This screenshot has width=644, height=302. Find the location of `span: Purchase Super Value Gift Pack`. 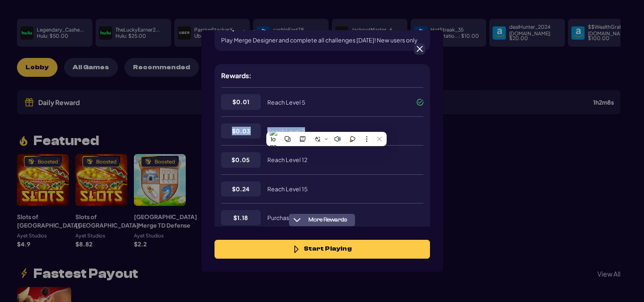

span: Purchase Super Value Gift Pack is located at coordinates (310, 218).